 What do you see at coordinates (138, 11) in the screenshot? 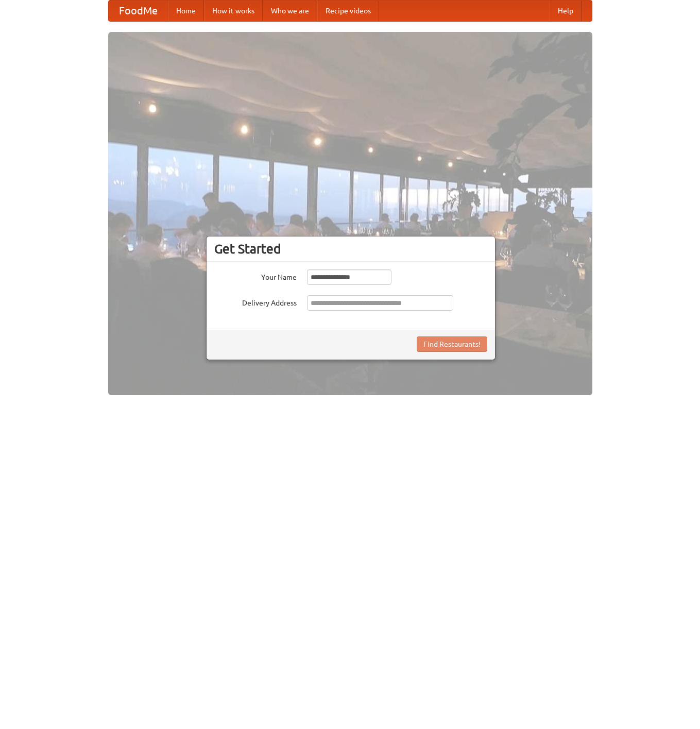
I see `a: FoodMe` at bounding box center [138, 11].